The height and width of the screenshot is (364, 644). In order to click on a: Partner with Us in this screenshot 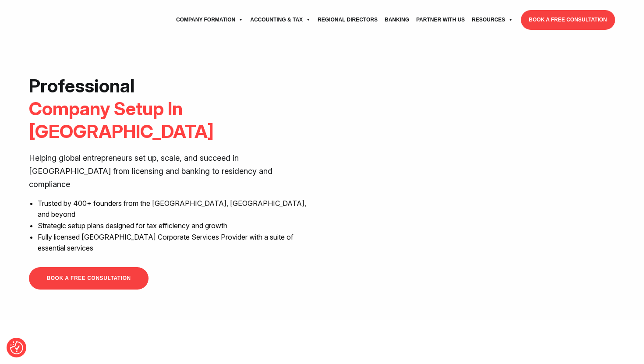, I will do `click(440, 20)`.